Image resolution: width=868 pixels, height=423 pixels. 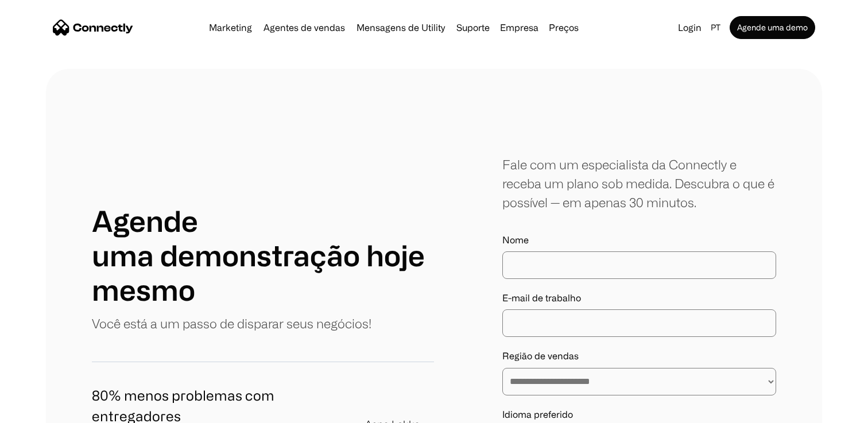 What do you see at coordinates (772, 28) in the screenshot?
I see `a: Agende uma demo` at bounding box center [772, 28].